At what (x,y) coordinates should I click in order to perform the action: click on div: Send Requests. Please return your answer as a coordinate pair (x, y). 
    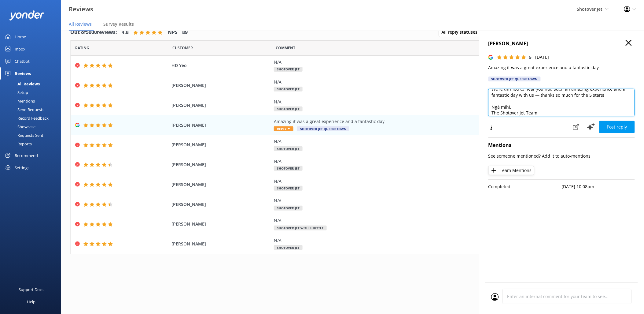
    Looking at the image, I should click on (24, 109).